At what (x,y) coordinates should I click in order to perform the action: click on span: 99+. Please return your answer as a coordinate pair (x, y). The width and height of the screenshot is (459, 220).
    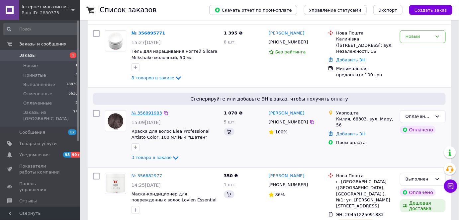
    Looking at the image, I should click on (76, 155).